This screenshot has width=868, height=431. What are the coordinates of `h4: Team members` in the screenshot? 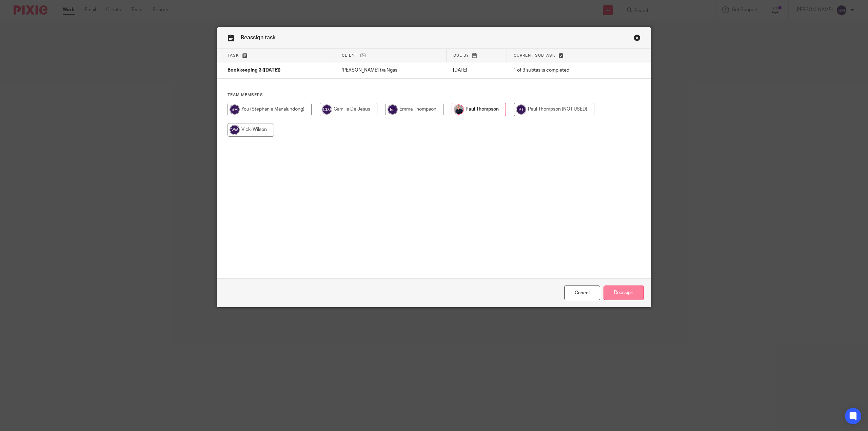 It's located at (434, 95).